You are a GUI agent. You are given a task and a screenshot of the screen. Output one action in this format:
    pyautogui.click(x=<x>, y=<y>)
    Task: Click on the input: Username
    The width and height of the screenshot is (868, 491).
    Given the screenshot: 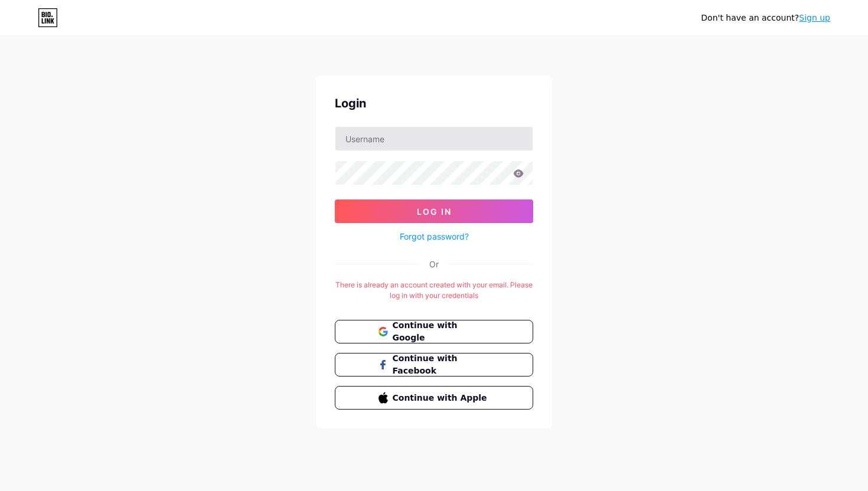 What is the action you would take?
    pyautogui.click(x=434, y=139)
    